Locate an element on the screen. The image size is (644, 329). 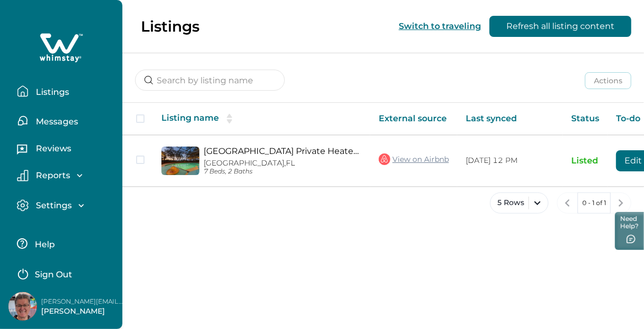
p: 0 - 1 of 1 is located at coordinates (594, 203).